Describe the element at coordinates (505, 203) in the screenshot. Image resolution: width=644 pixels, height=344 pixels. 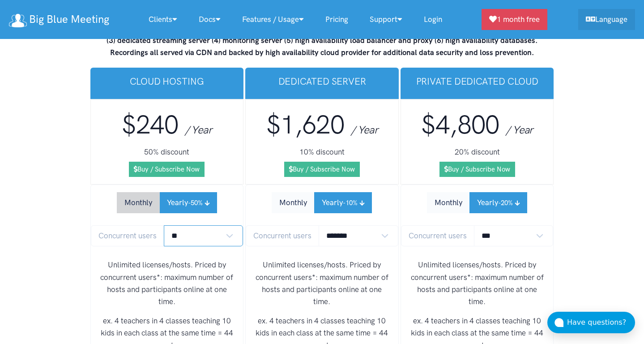
I see `small: -20%` at that location.